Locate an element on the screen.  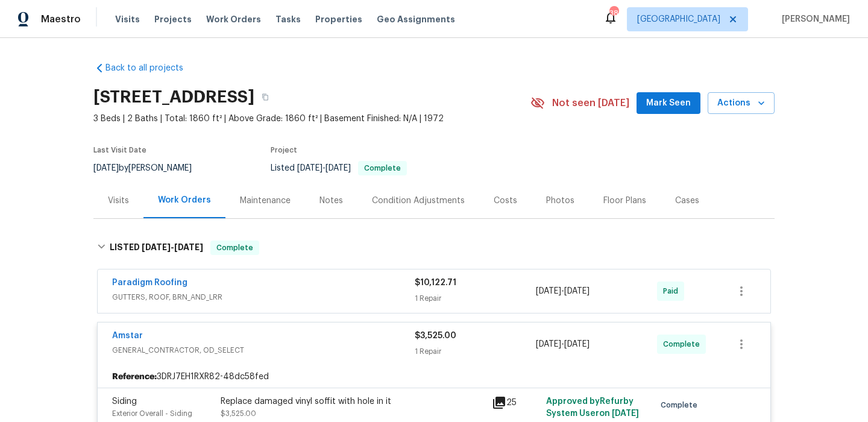
span: Work Orders is located at coordinates (233, 19).